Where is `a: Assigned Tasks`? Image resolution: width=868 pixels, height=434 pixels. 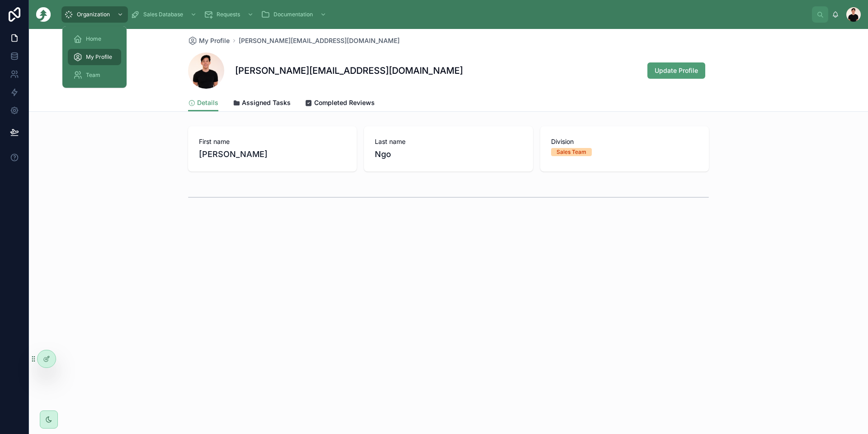
a: Assigned Tasks is located at coordinates (261, 104).